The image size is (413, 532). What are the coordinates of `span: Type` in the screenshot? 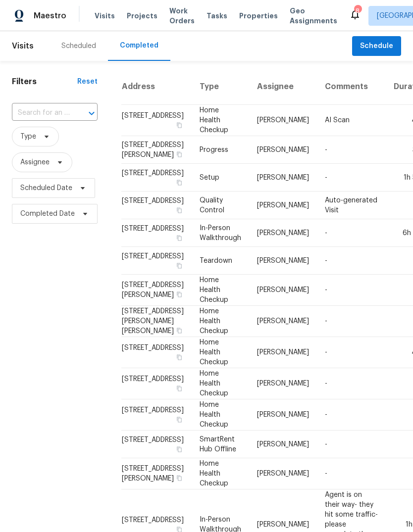 It's located at (28, 137).